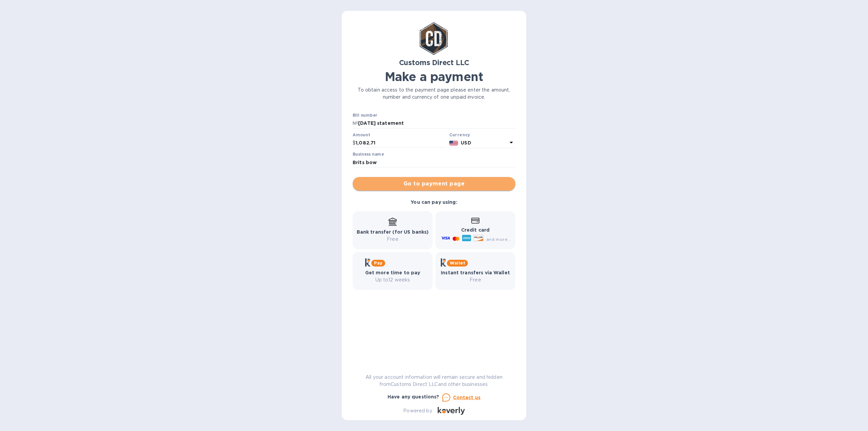 The height and width of the screenshot is (431, 868). Describe the element at coordinates (460, 134) in the screenshot. I see `b: Currency` at that location.